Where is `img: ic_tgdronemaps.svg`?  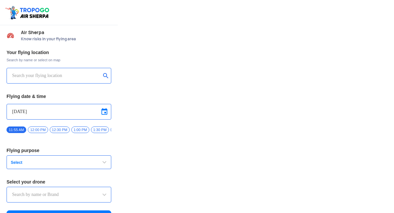 img: ic_tgdronemaps.svg is located at coordinates (28, 12).